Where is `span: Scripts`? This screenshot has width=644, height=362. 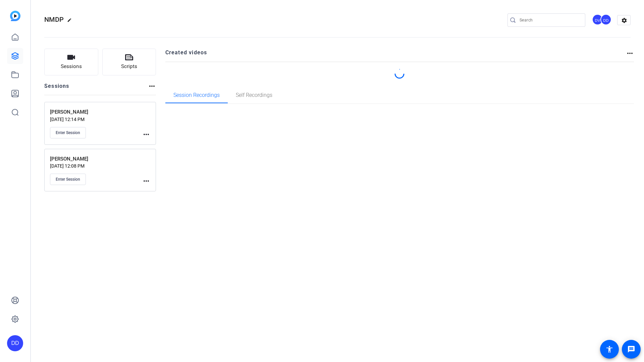 span: Scripts is located at coordinates (129, 66).